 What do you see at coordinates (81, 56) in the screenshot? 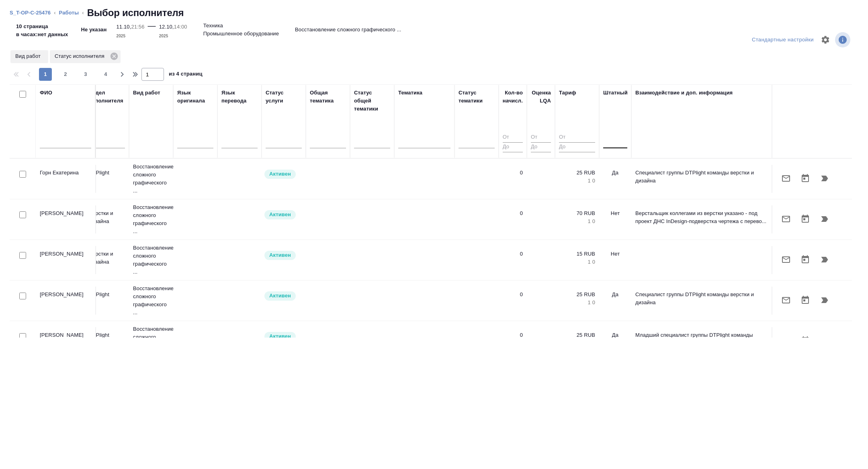
I see `p: Статус исполнителя` at bounding box center [81, 56].